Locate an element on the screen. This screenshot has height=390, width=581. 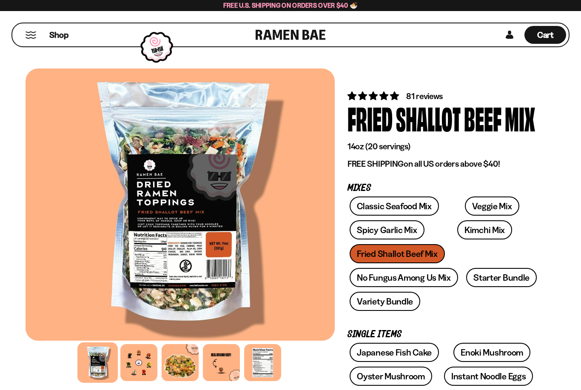
a: No Fungus Among Us Mix is located at coordinates (404, 277).